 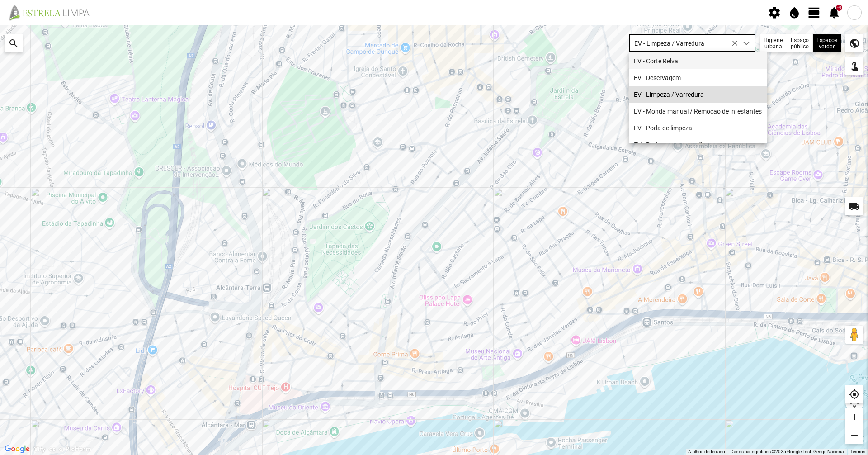 What do you see at coordinates (854, 206) in the screenshot?
I see `div: local_shipping` at bounding box center [854, 206].